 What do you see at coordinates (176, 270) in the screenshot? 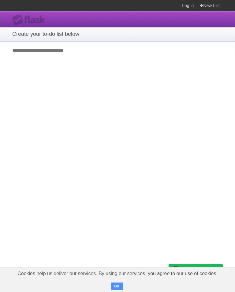
I see `img: Buy me a coffee` at bounding box center [176, 270].